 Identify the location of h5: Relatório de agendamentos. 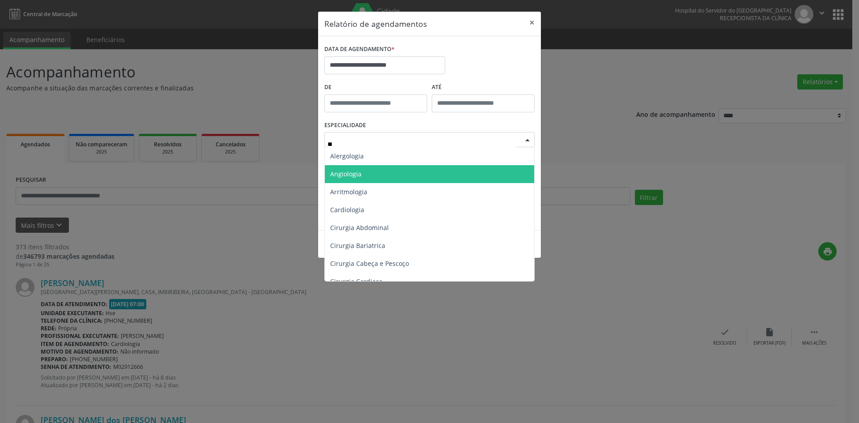
(375, 24).